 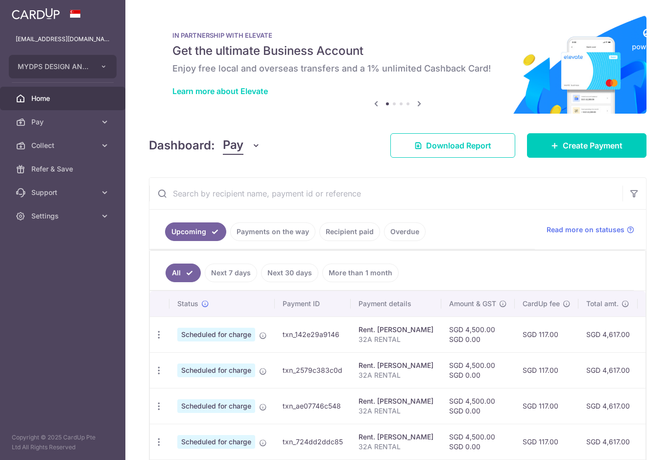 I want to click on a: Learn more about Elevate, so click(x=220, y=91).